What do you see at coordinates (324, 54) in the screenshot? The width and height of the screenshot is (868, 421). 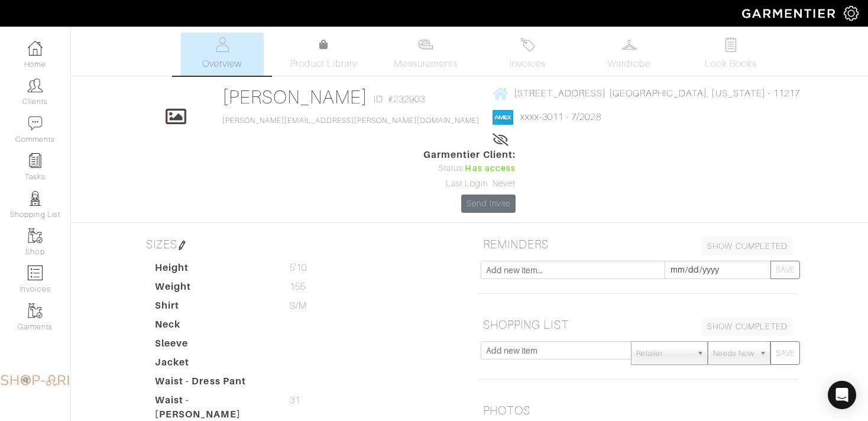 I see `a: Product Library` at bounding box center [324, 54].